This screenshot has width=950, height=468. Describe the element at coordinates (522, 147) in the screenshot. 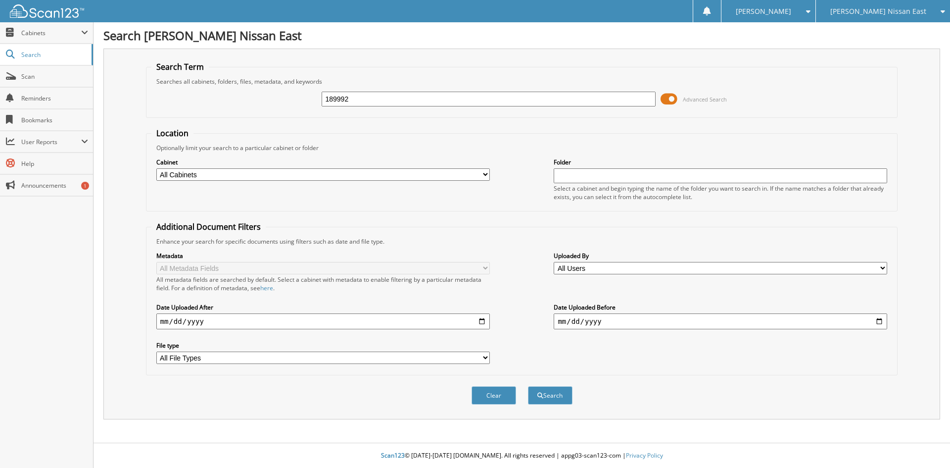

I see `div: Optionally limit your search to a particular cabinet or folder` at that location.